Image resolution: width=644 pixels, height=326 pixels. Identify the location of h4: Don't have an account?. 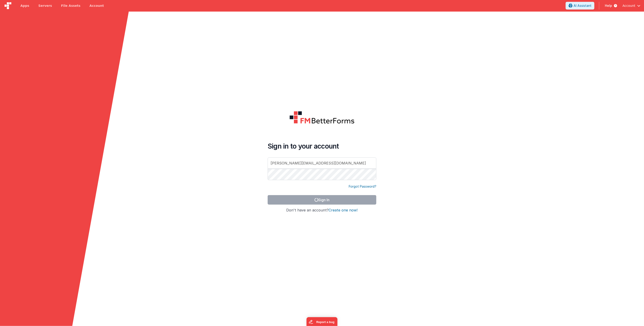
(322, 210).